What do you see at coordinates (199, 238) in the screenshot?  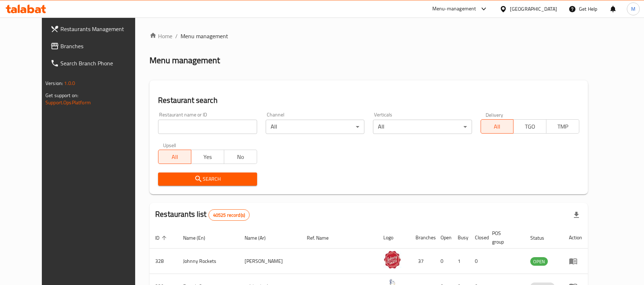 I see `span: Name (En)` at bounding box center [199, 238].